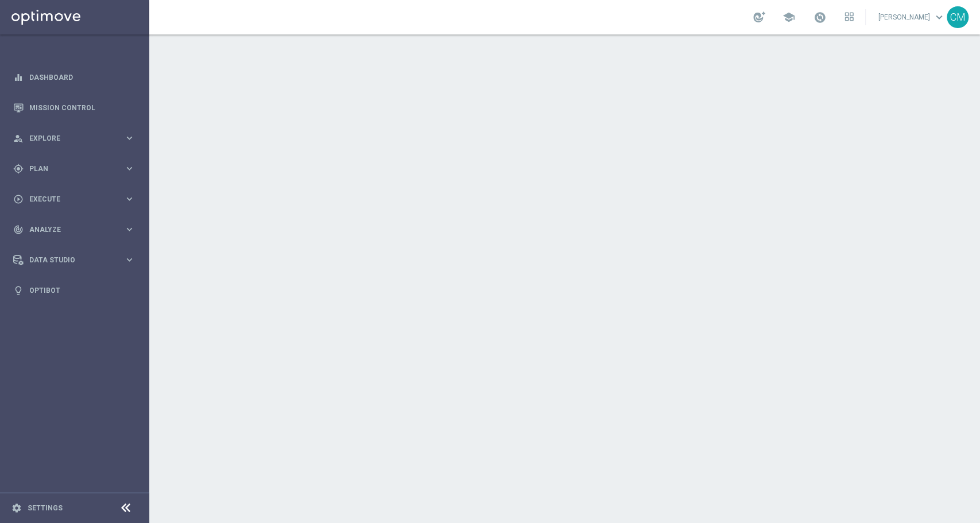  Describe the element at coordinates (74, 169) in the screenshot. I see `div: gps_fixed Plan keyboard_arrow_right` at that location.